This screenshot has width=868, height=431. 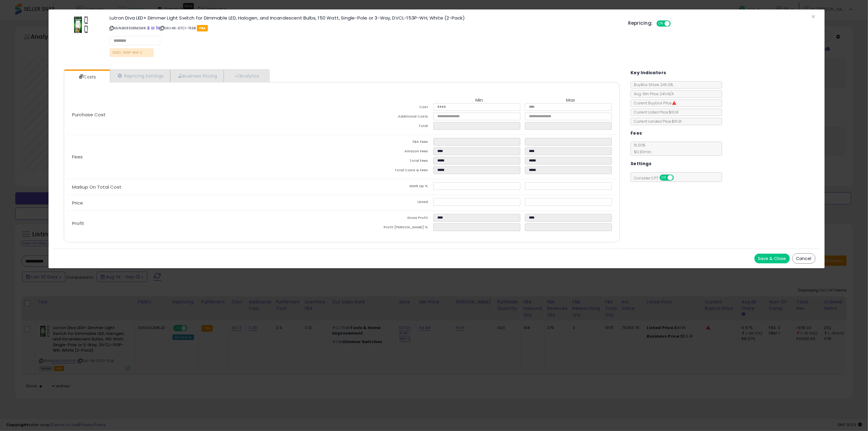 What do you see at coordinates (204, 187) in the screenshot?
I see `p: Markup On Total Cost` at bounding box center [204, 187].